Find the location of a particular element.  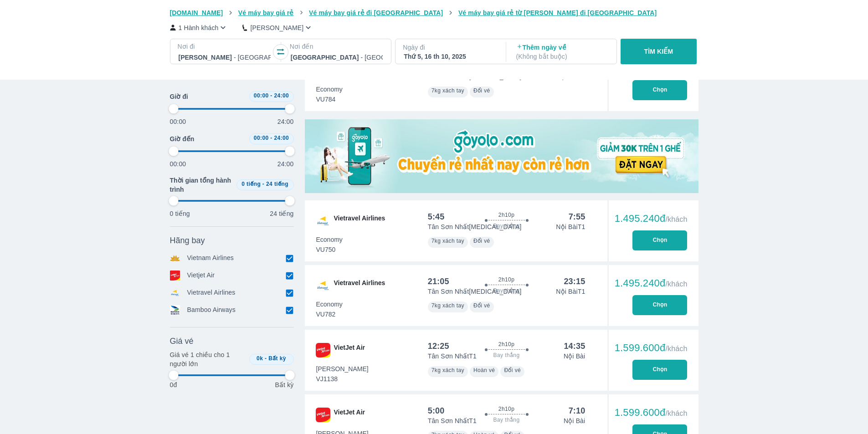

button: TÌM KIẾM is located at coordinates (658, 51).